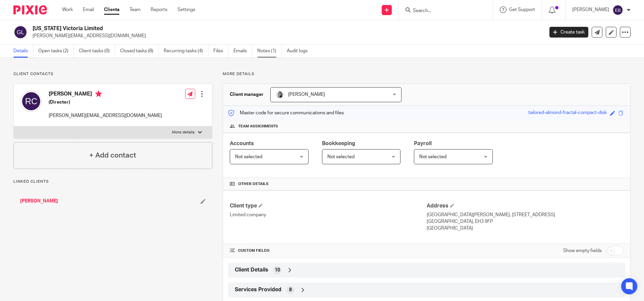 The image size is (644, 301). Describe the element at coordinates (24, 51) in the screenshot. I see `a: Details` at that location.